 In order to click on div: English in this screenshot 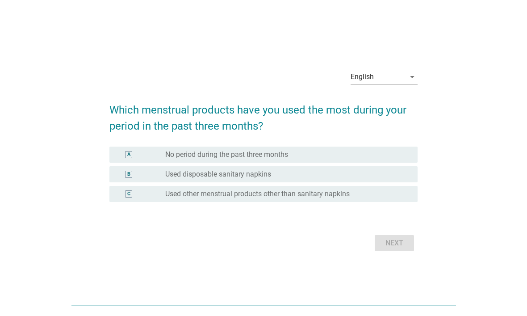, I will do `click(362, 77)`.